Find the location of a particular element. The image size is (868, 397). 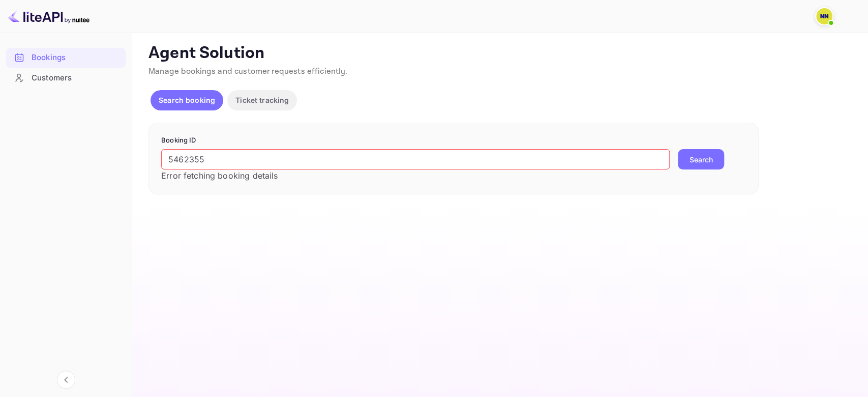

p: Search booking is located at coordinates (187, 100).